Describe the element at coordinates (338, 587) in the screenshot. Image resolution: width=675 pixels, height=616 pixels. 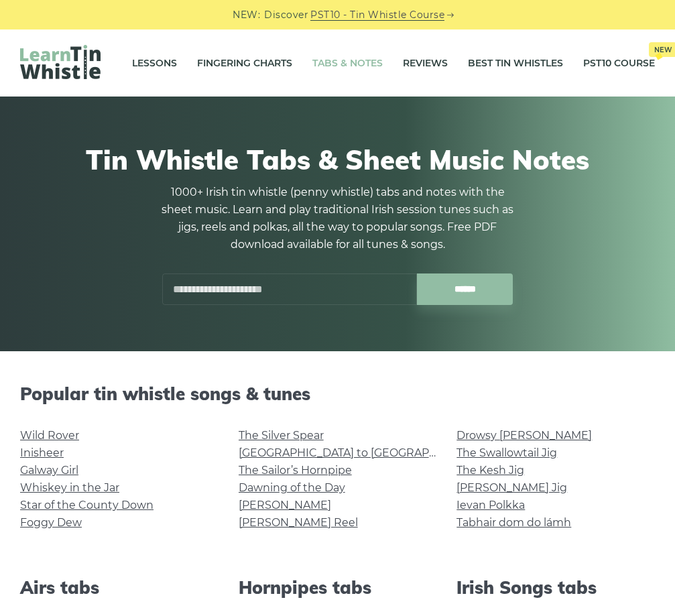
I see `h2: Hornpipes tabs` at that location.